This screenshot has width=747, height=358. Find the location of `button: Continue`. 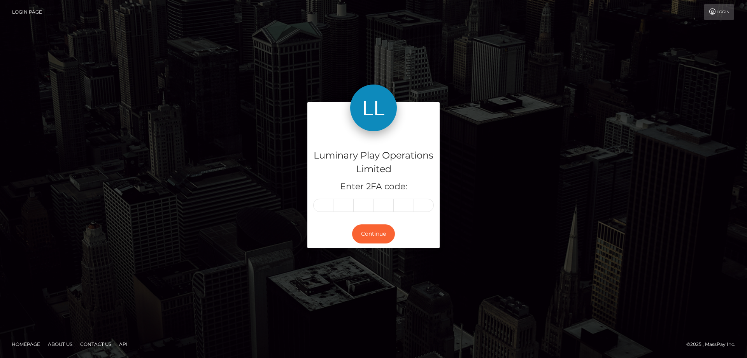

button: Continue is located at coordinates (374, 234).